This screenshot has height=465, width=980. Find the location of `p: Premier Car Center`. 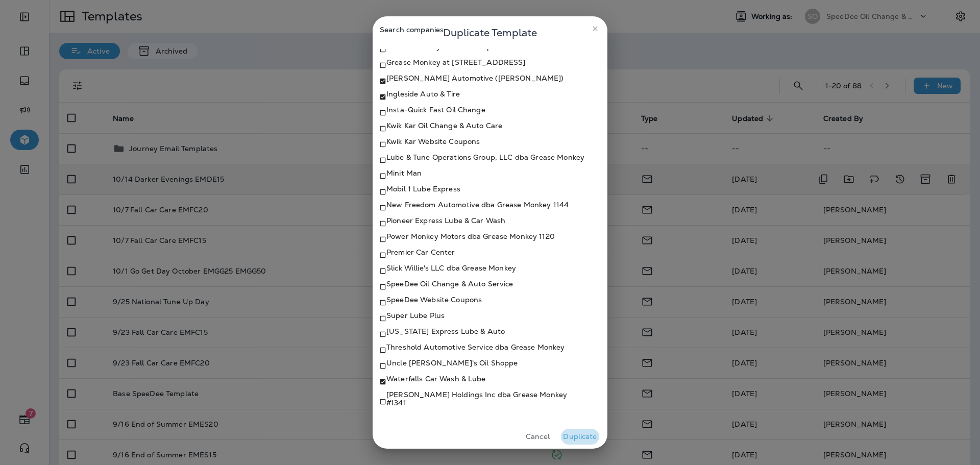

p: Premier Car Center is located at coordinates (420, 252).